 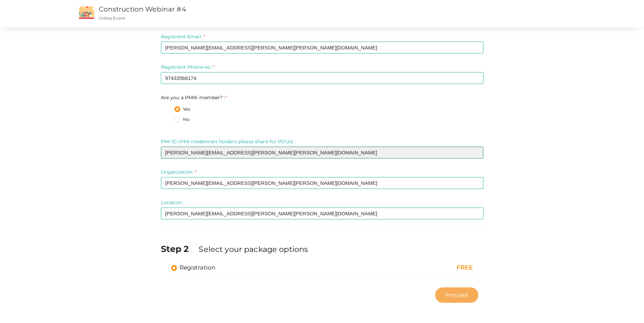 I want to click on label: Registrant Phone no :, so click(x=188, y=67).